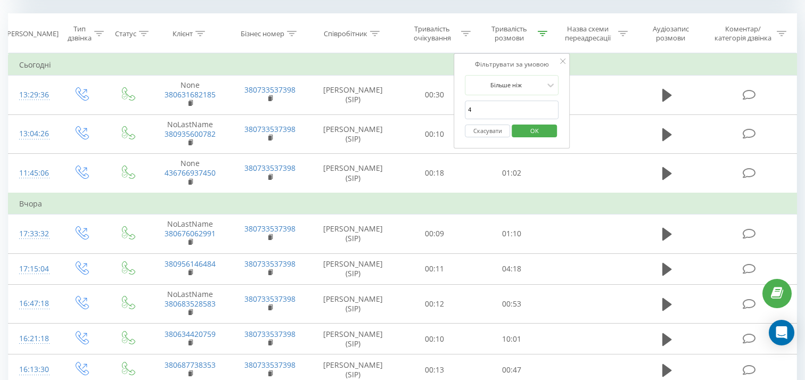  What do you see at coordinates (435, 174) in the screenshot?
I see `td: 00:18` at bounding box center [435, 174].